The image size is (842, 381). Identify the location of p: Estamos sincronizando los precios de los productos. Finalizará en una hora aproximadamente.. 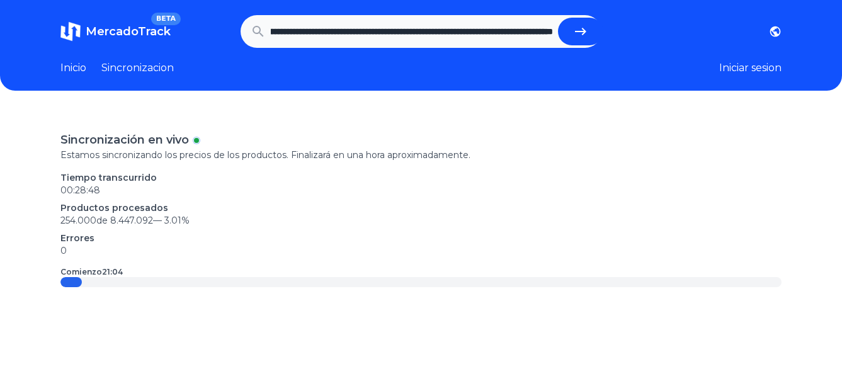
(421, 155).